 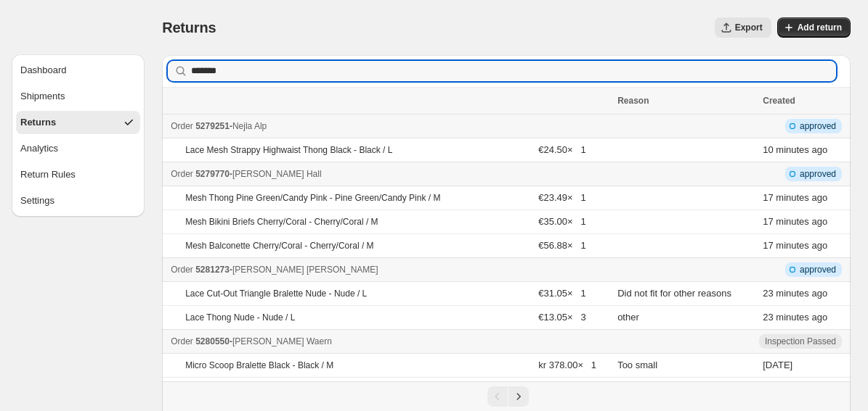 I want to click on span: 5279770, so click(x=212, y=174).